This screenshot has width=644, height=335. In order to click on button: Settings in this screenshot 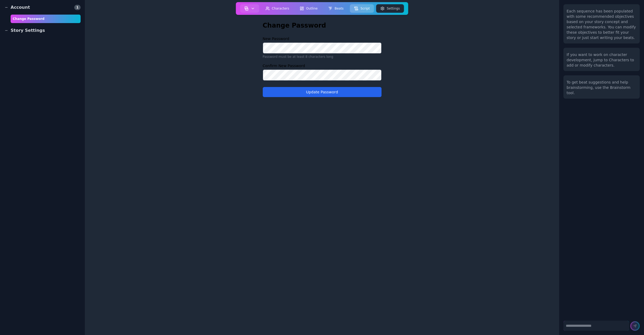, I will do `click(390, 8)`.